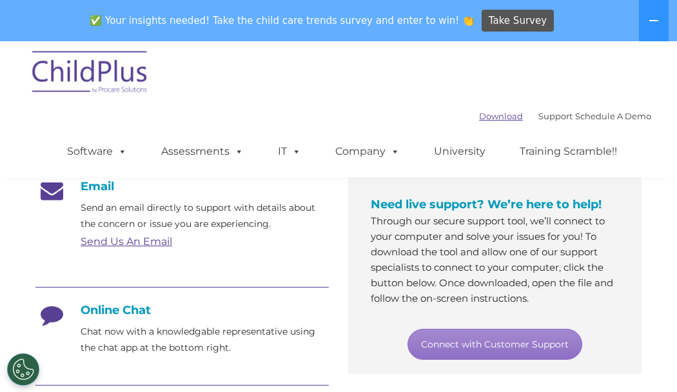 The height and width of the screenshot is (392, 677). Describe the element at coordinates (494, 260) in the screenshot. I see `p: Through our secure support tool, we’ll connect to your computer and solve your issues for you! To...` at that location.